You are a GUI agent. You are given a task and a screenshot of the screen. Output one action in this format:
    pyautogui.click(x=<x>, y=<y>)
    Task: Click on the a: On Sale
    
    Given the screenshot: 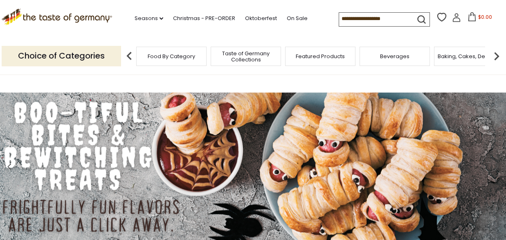 What is the action you would take?
    pyautogui.click(x=297, y=18)
    